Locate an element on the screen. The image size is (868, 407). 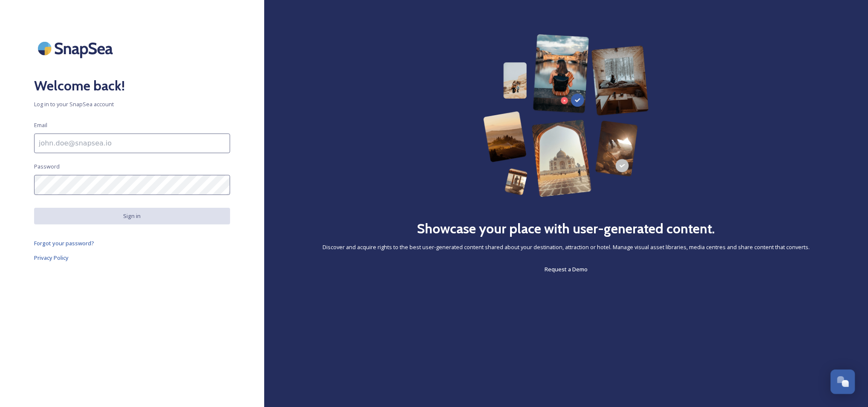
a: Forgot your password? is located at coordinates (132, 243).